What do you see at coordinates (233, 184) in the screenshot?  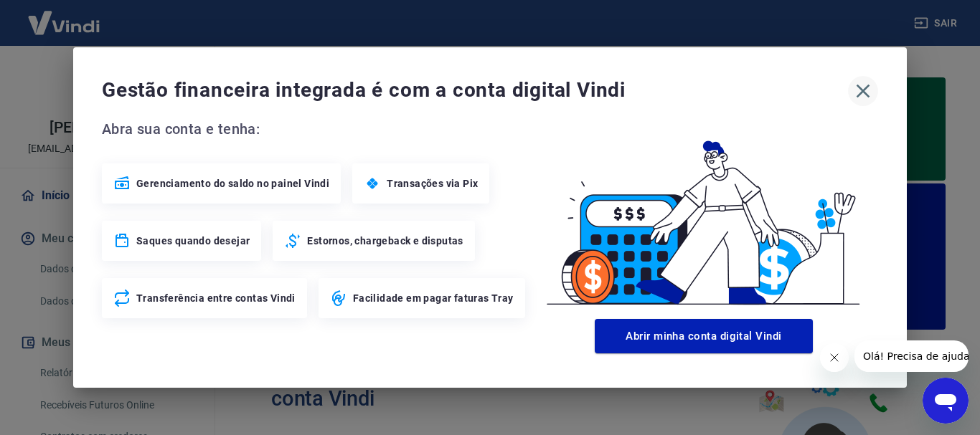 I see `span: Gerenciamento do saldo no painel Vindi` at bounding box center [233, 184].